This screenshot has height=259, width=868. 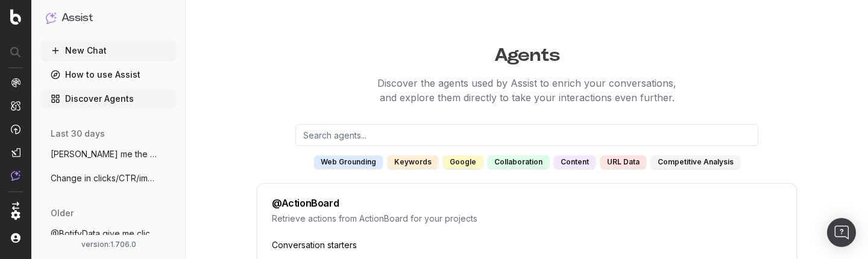 I want to click on img: My account, so click(x=16, y=238).